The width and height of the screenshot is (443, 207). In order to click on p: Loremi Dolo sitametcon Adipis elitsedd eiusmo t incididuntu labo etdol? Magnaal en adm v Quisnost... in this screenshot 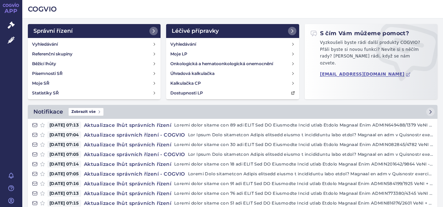, I will do `click(310, 174)`.